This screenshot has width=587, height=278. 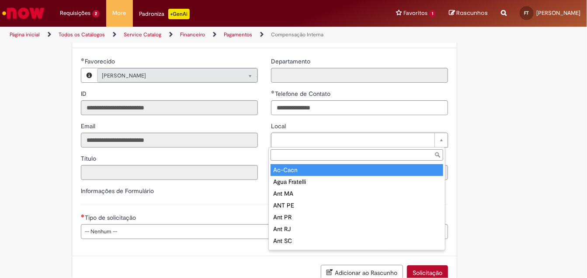 What do you see at coordinates (357, 181) in the screenshot?
I see `div: Agua Fratelli` at bounding box center [357, 181].